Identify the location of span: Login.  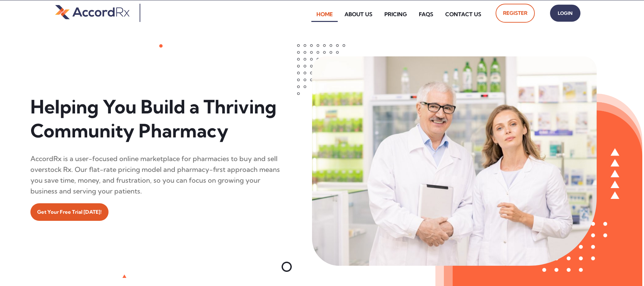
(565, 13).